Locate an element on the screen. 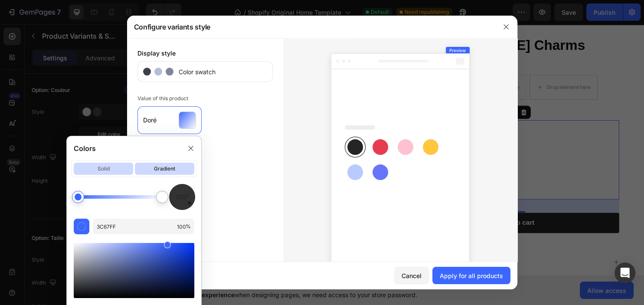  legend: Taille: Ajustable is located at coordinates (308, 153).